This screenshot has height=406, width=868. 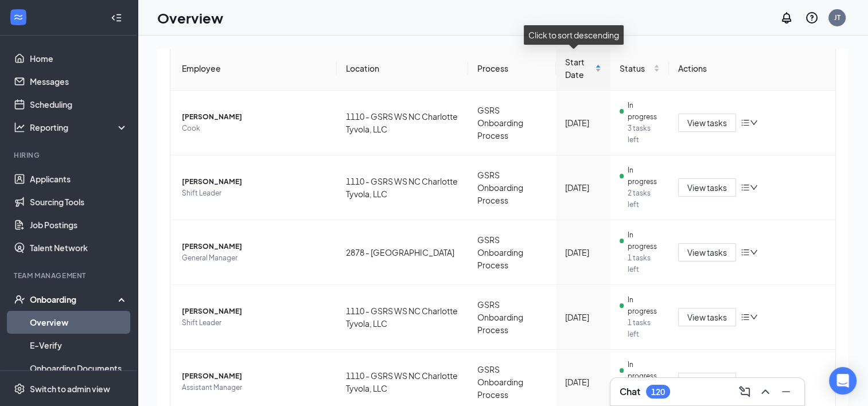 What do you see at coordinates (787, 18) in the screenshot?
I see `svg: Notifications` at bounding box center [787, 18].